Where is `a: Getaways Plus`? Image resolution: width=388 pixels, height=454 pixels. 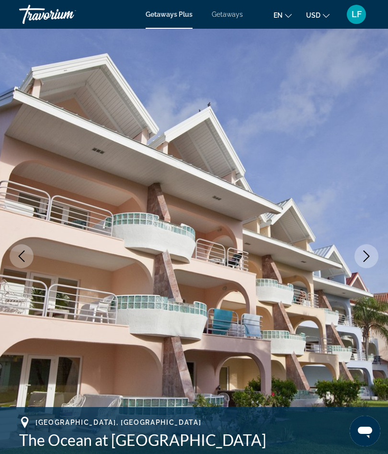
a: Getaways Plus is located at coordinates (169, 14).